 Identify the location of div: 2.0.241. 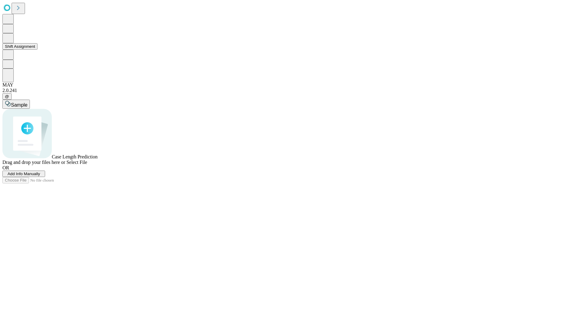
(293, 91).